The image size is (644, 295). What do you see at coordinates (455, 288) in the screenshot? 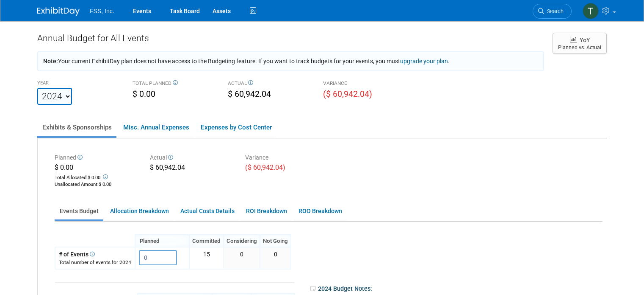
I see `div: 2024 Budget Notes:` at bounding box center [455, 288].